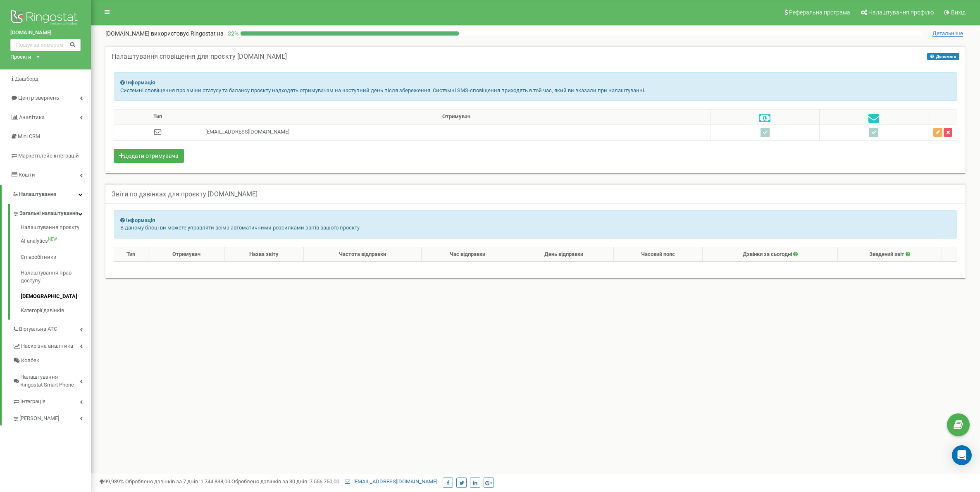 This screenshot has width=980, height=492. What do you see at coordinates (957, 13) in the screenshot?
I see `span: Вихід` at bounding box center [957, 13].